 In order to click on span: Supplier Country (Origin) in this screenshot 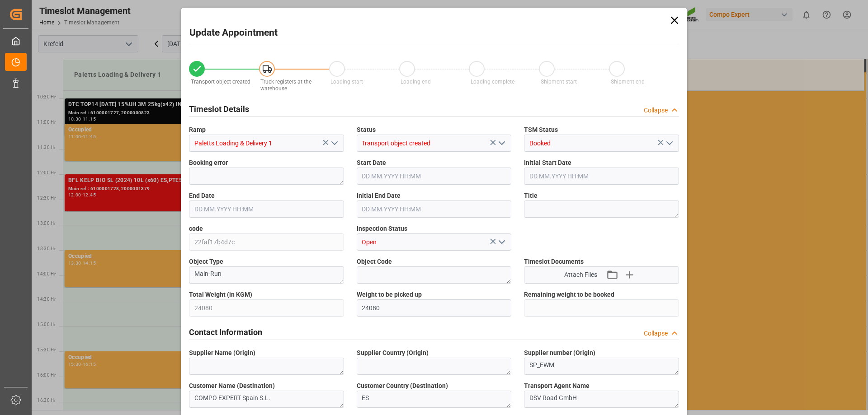, I will do `click(392, 353)`.